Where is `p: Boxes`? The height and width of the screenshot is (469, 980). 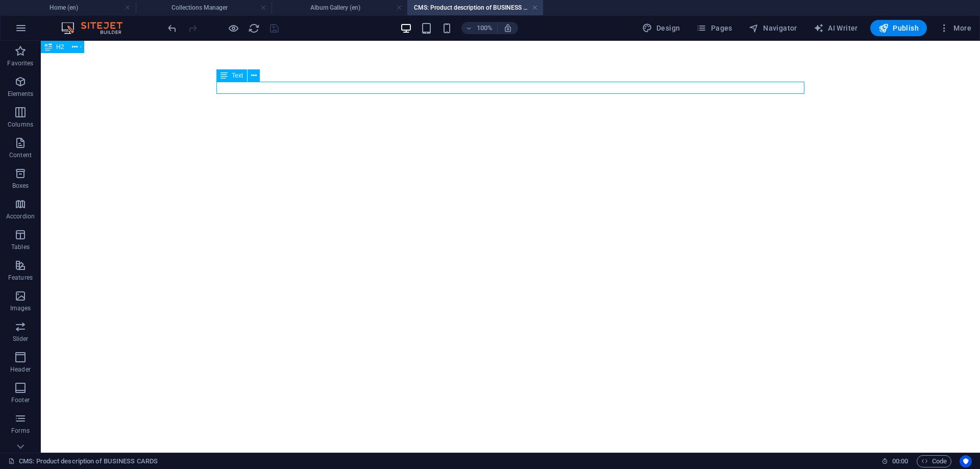 p: Boxes is located at coordinates (21, 185).